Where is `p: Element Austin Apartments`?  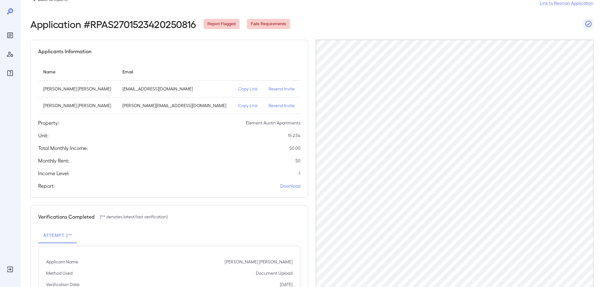
p: Element Austin Apartments is located at coordinates (273, 123).